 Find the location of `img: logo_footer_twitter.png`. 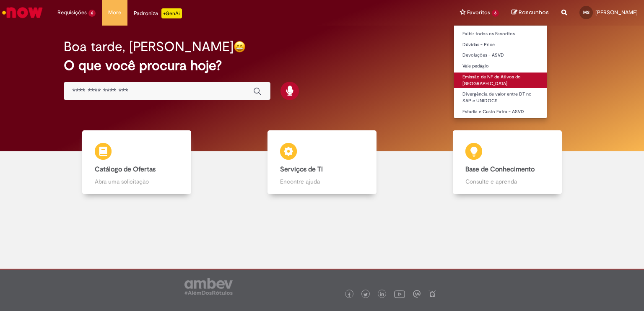

img: logo_footer_twitter.png is located at coordinates (365, 295).